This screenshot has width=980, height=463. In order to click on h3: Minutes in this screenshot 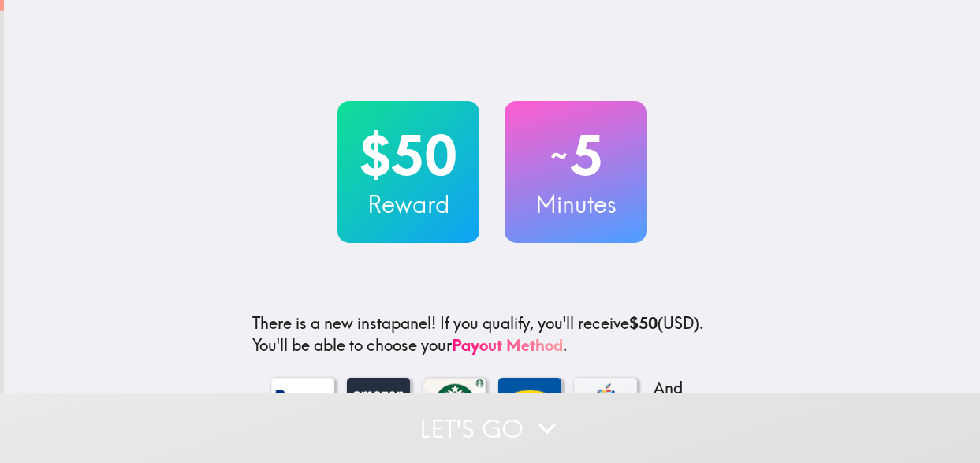, I will do `click(576, 204)`.